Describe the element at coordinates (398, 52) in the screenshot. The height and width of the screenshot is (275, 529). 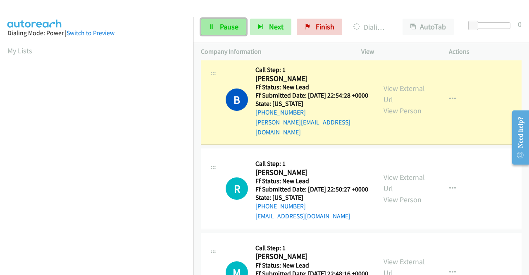
I see `p: View` at that location.